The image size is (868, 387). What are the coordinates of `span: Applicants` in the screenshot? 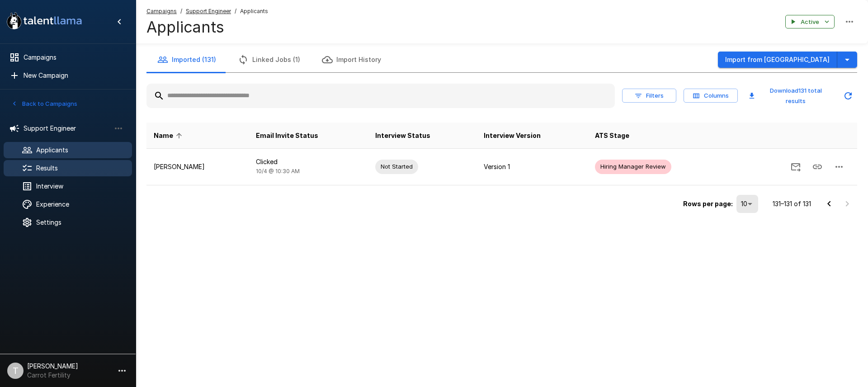 It's located at (254, 11).